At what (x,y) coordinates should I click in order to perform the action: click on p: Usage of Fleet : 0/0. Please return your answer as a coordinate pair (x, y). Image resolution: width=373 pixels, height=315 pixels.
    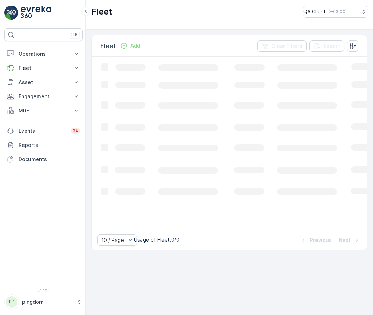
    Looking at the image, I should click on (157, 240).